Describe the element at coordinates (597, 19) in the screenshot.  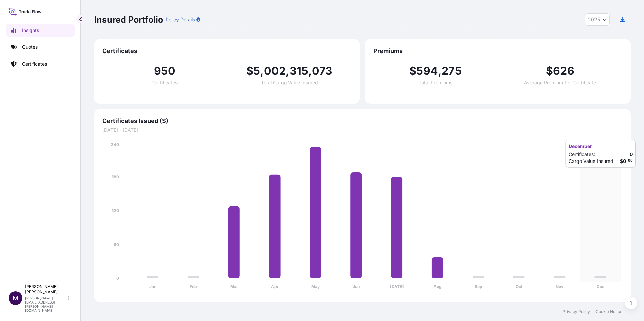
I see `button: Year Selector` at that location.